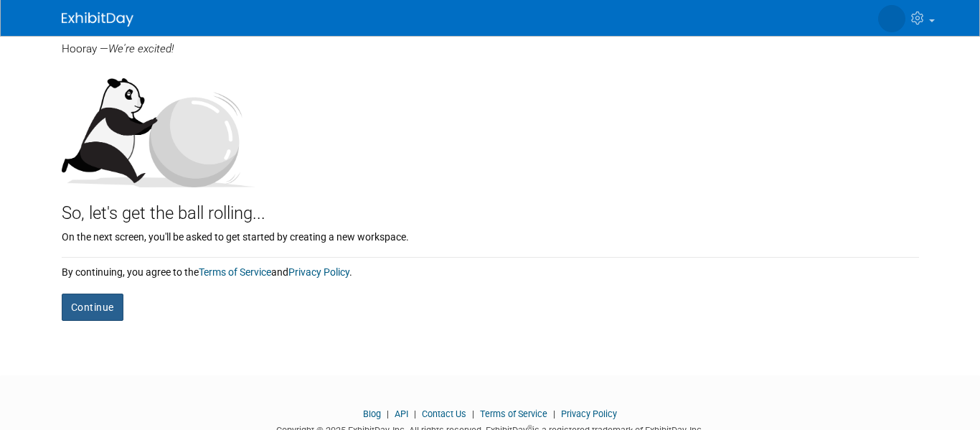 Image resolution: width=980 pixels, height=430 pixels. What do you see at coordinates (141, 49) in the screenshot?
I see `span: We're excited!` at bounding box center [141, 49].